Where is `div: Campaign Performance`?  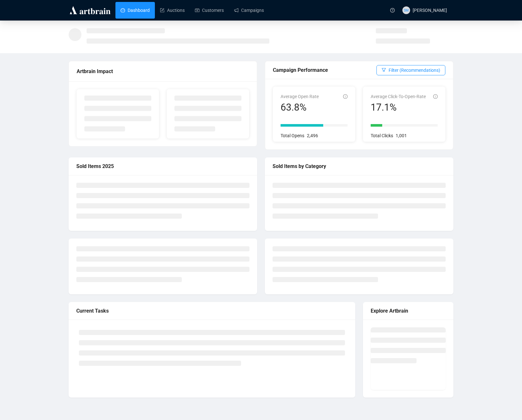 div: Campaign Performance is located at coordinates (325, 70).